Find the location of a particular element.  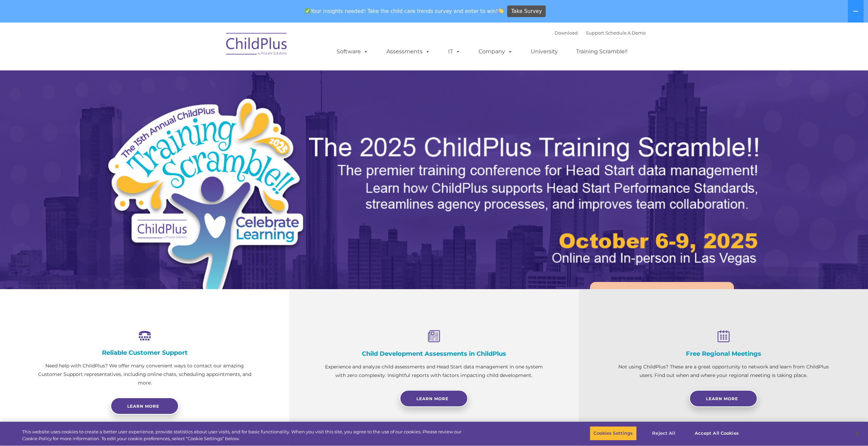

span: Last name is located at coordinates (105, 48).